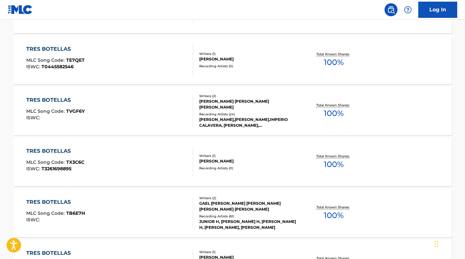  What do you see at coordinates (391, 10) in the screenshot?
I see `img: search` at bounding box center [391, 10].